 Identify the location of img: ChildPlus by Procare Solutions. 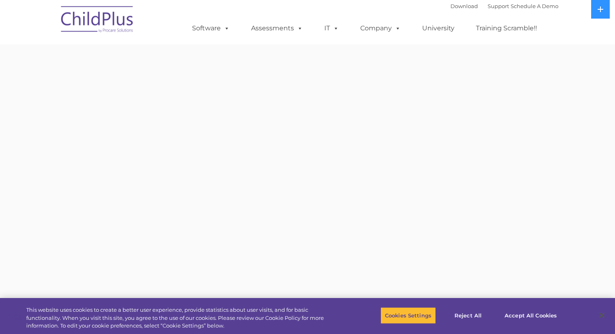
(98, 21).